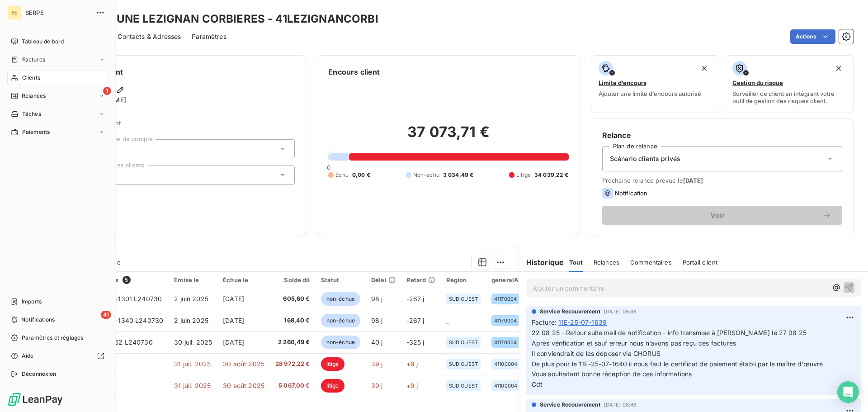 The width and height of the screenshot is (868, 412). Describe the element at coordinates (542, 262) in the screenshot. I see `h6: Historique` at that location.